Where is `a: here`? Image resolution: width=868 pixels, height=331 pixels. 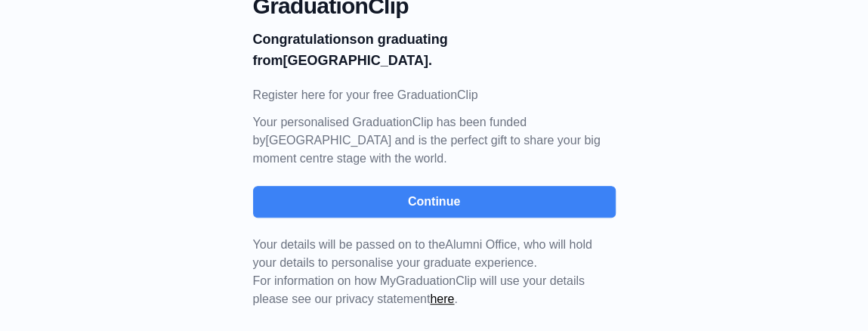 a: here is located at coordinates (442, 298).